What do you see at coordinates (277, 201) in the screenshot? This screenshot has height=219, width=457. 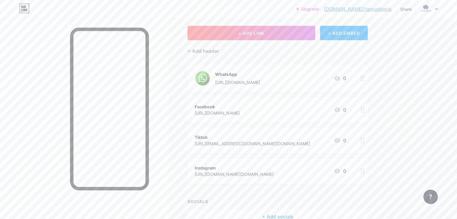 I see `div: SOCIALS` at bounding box center [277, 201].